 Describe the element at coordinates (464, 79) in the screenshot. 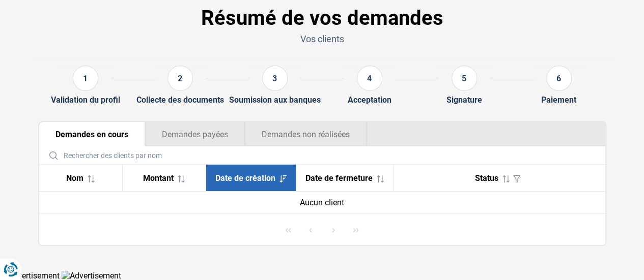

I see `div: 5` at that location.